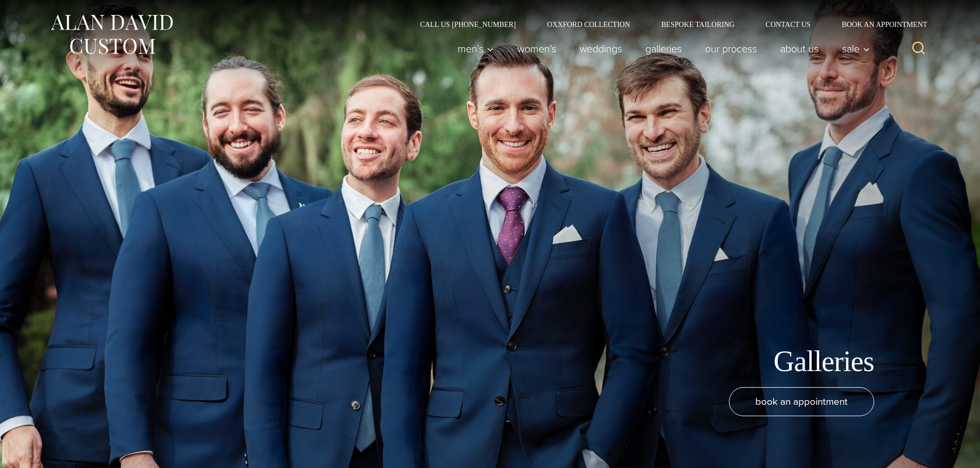 The image size is (980, 468). What do you see at coordinates (788, 24) in the screenshot?
I see `a: Contact Us` at bounding box center [788, 24].